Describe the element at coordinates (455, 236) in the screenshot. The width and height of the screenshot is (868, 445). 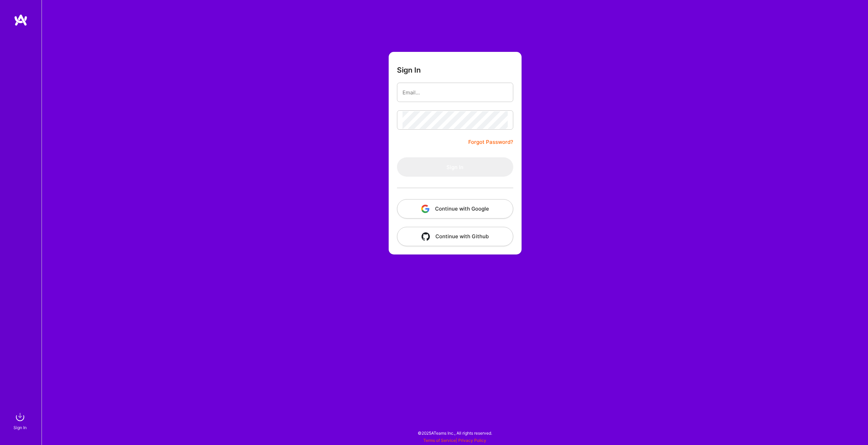
I see `button: Continue with Github` at that location.